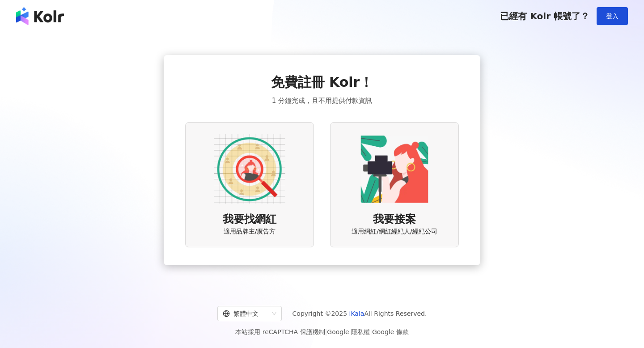  Describe the element at coordinates (250, 169) in the screenshot. I see `img: AD identity option` at that location.